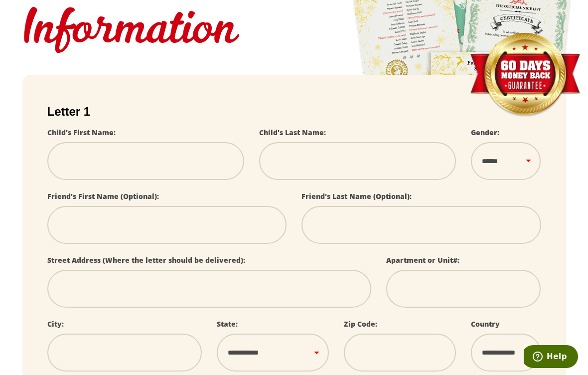 The image size is (588, 375). What do you see at coordinates (146, 259) in the screenshot?
I see `label: Street Address (Where the letter should be delivered):` at bounding box center [146, 259].